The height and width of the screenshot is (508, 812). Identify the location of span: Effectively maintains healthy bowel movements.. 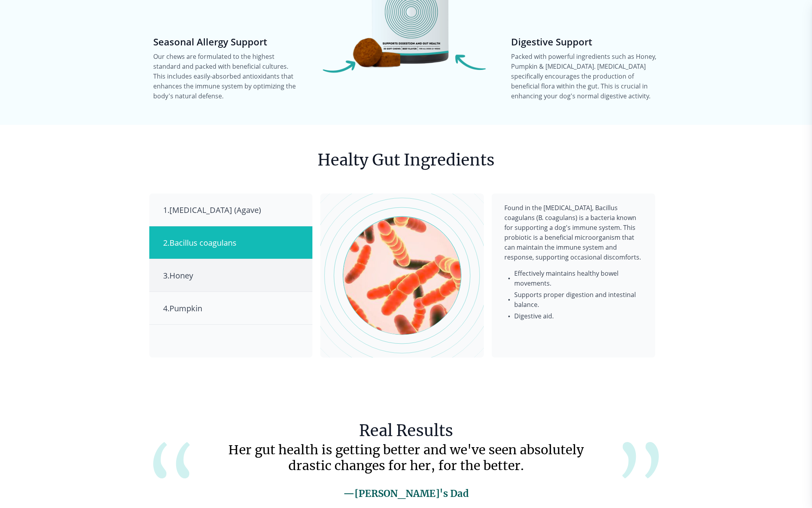
(578, 278).